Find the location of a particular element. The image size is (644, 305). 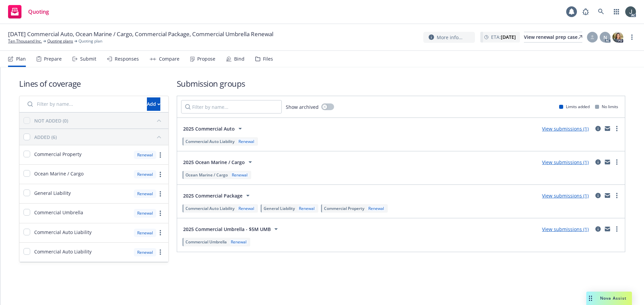

div: Responses is located at coordinates (127, 59).